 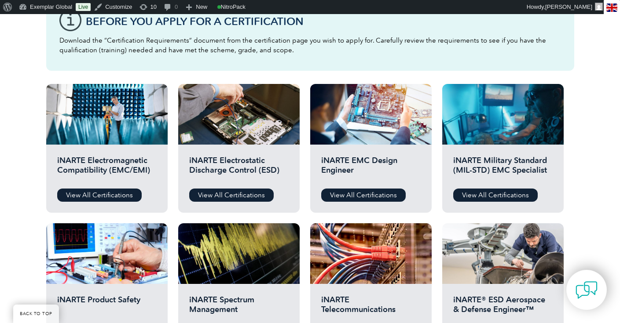 I want to click on h2: iNARTE Electrostatic Discharge Control (ESD), so click(x=239, y=169).